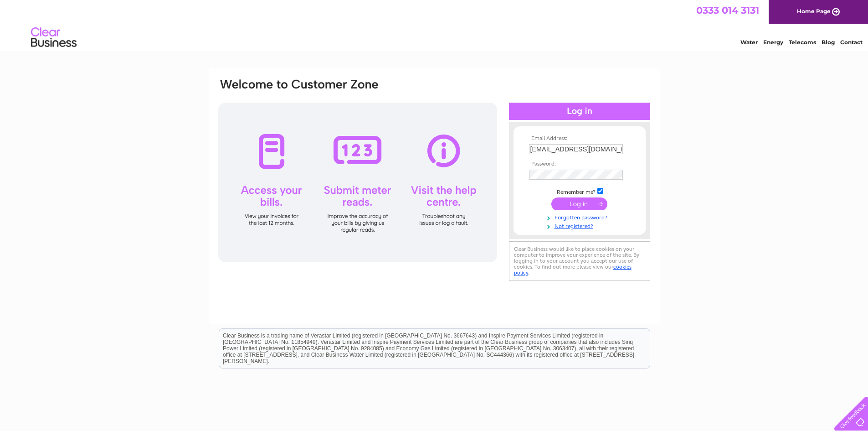 This screenshot has width=868, height=431. What do you see at coordinates (579, 203) in the screenshot?
I see `input: Submit` at bounding box center [579, 203].